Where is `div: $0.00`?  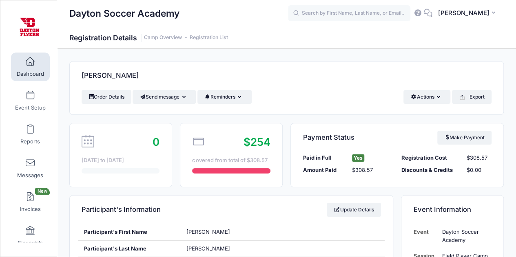
div: $0.00 is located at coordinates (478, 170).